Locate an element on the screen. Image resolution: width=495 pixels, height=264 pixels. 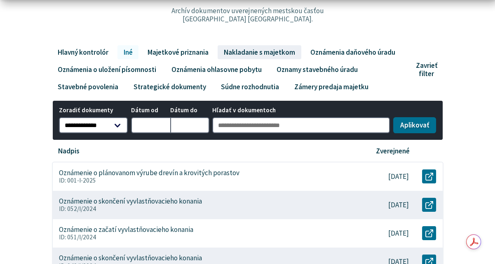
span: Hľadať v dokumentoch is located at coordinates (301, 110).